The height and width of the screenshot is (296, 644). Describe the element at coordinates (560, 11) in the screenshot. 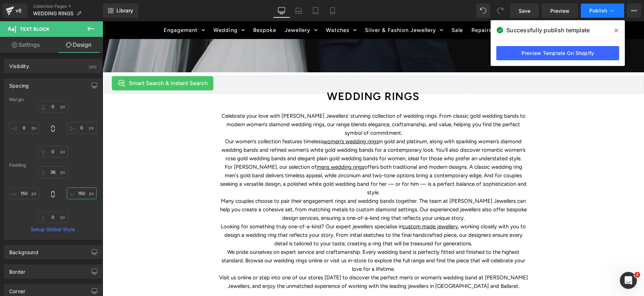

I see `span: Preview` at that location.